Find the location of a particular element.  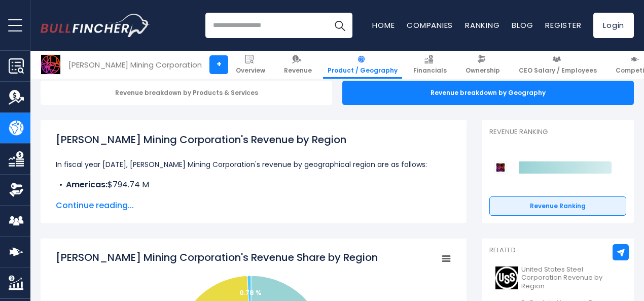

a: Ranking is located at coordinates (482, 25).